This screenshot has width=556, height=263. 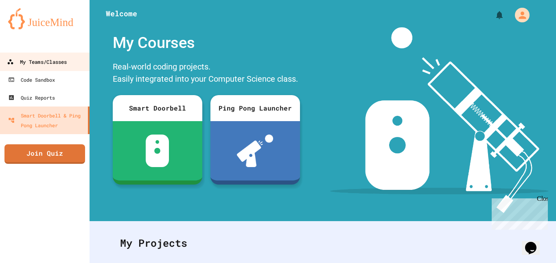 What do you see at coordinates (31, 98) in the screenshot?
I see `div: Quiz Reports` at bounding box center [31, 98].